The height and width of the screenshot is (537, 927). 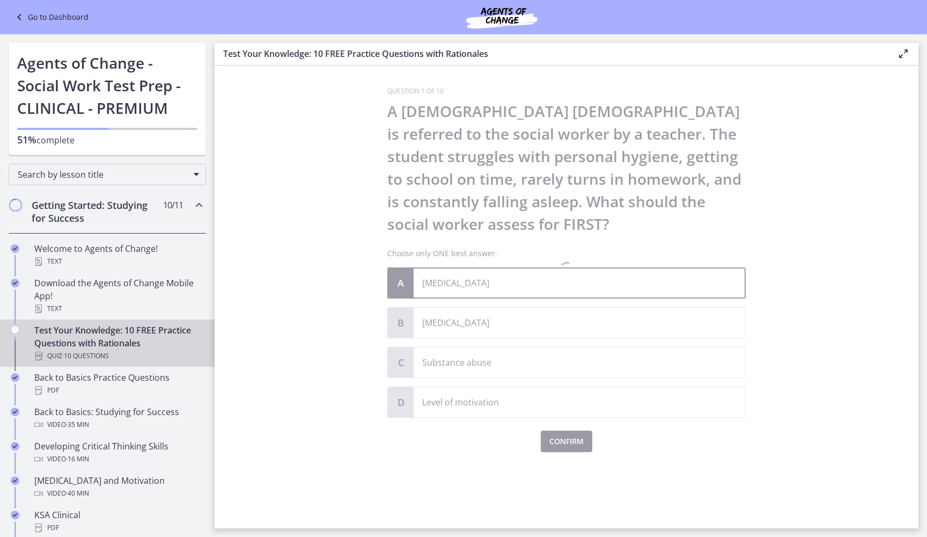 What do you see at coordinates (567, 269) in the screenshot?
I see `div: 1` at bounding box center [567, 269].